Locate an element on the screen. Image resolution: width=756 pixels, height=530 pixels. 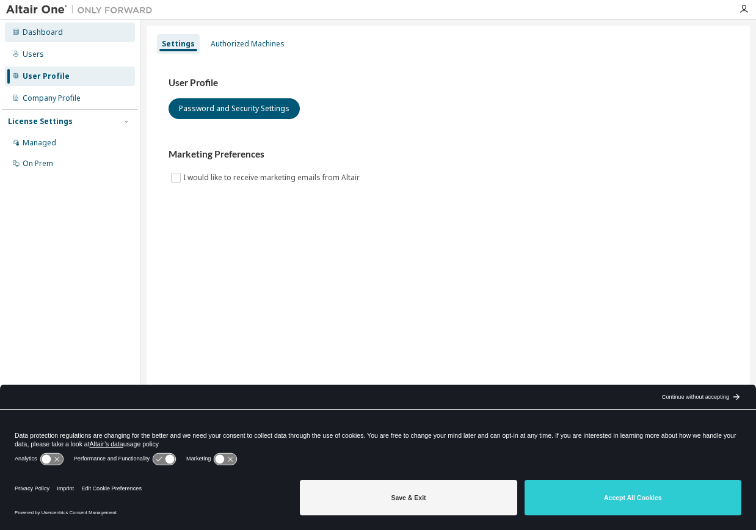
div: On Prem is located at coordinates (38, 164).